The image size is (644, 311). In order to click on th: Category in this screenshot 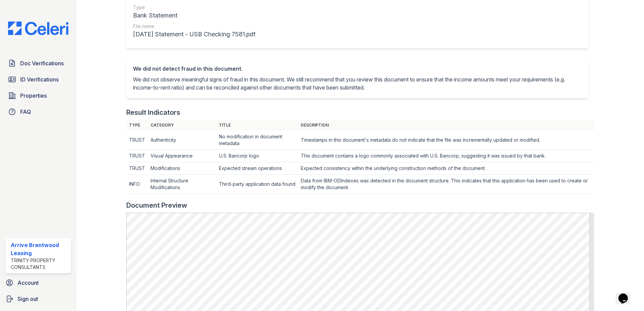, I will do `click(182, 126)`.